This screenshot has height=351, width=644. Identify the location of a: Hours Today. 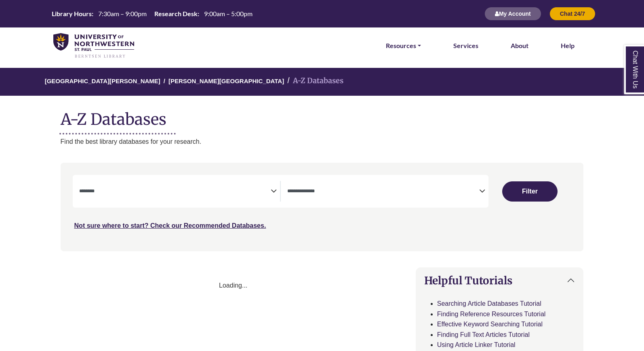
(152, 14).